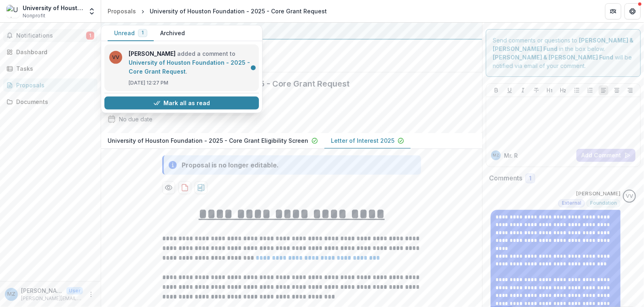 This screenshot has width=644, height=307. I want to click on div: Send comments or questions to in the box below. will be notified via email of your comment., so click(563, 53).